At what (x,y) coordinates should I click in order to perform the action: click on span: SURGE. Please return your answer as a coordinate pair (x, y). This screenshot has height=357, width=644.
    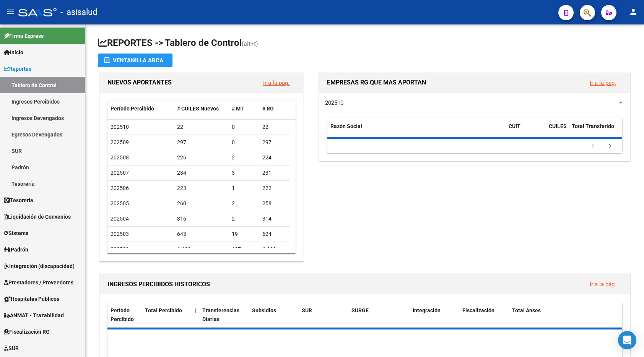
    Looking at the image, I should click on (360, 310).